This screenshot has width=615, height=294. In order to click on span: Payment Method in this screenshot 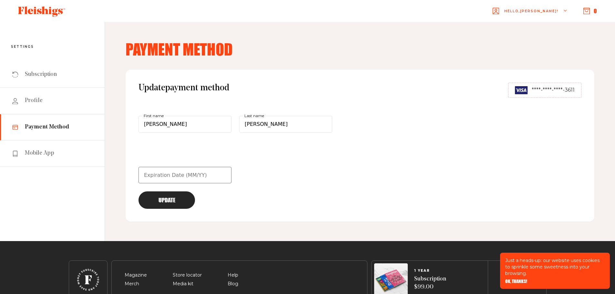, I will do `click(47, 127)`.